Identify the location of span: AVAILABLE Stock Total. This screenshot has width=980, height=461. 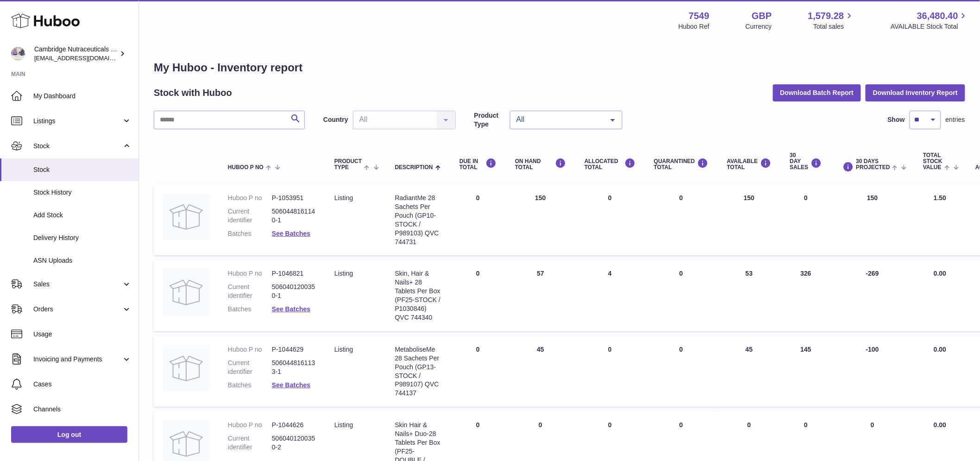
(929, 27).